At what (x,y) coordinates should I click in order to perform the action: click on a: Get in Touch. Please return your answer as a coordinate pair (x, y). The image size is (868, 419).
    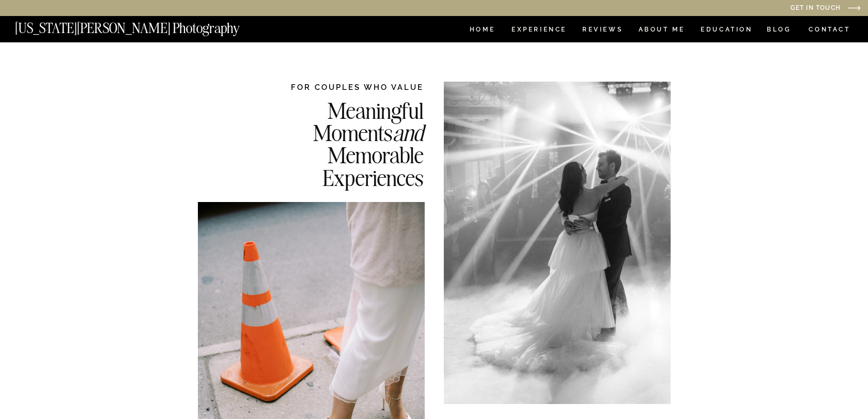
    Looking at the image, I should click on (763, 9).